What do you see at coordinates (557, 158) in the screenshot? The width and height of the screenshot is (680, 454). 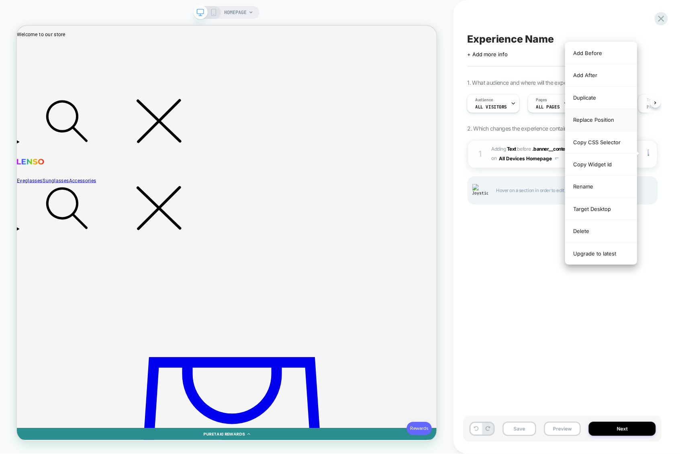 I see `img: down arrow` at bounding box center [557, 158].